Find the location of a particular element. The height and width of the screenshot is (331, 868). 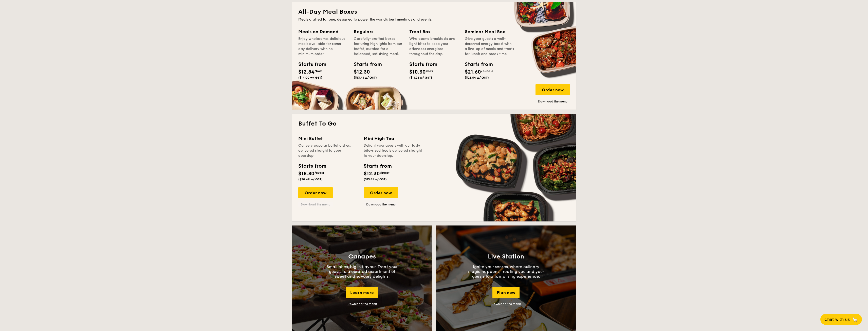

p: Small bites, big in flavour. Treat your guests to a curated assortment of sweet and savoury delig... is located at coordinates (362, 271).